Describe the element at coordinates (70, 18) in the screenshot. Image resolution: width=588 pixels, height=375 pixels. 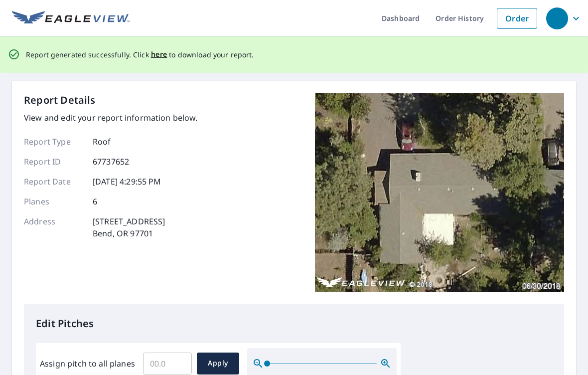
I see `img: EV Logo` at that location.